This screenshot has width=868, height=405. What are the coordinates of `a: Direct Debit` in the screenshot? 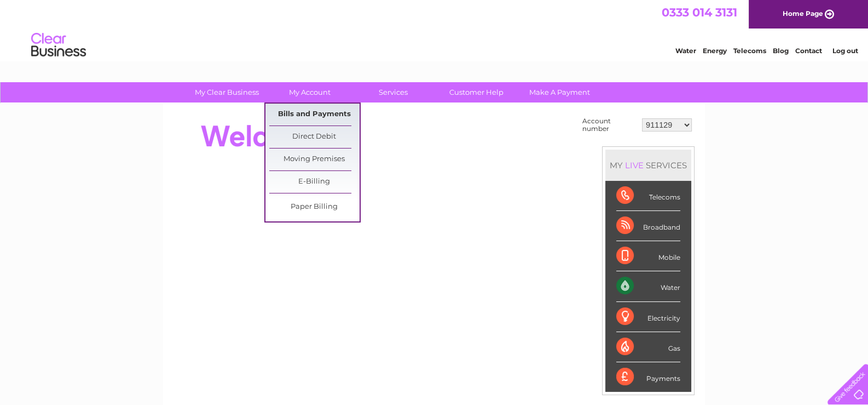 It's located at (314, 137).